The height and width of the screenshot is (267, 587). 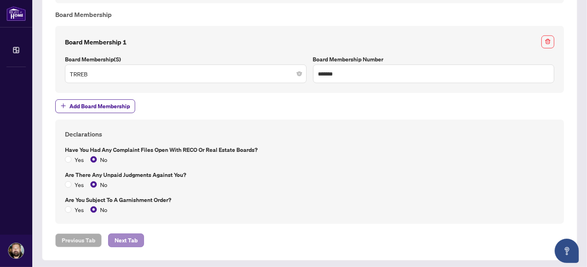 I want to click on span: Next Tab, so click(x=126, y=240).